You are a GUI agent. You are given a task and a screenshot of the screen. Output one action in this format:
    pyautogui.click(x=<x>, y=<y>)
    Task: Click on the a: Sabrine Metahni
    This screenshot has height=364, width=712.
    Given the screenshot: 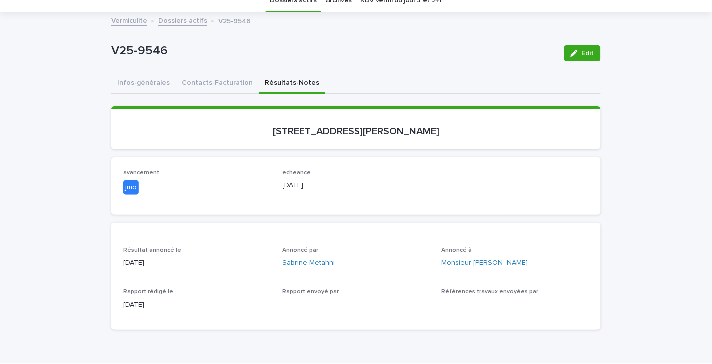 What is the action you would take?
    pyautogui.click(x=309, y=263)
    